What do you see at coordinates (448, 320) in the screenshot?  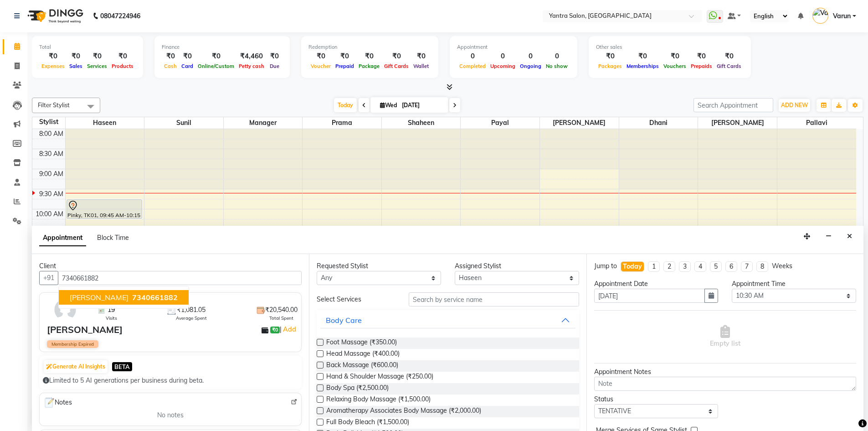 I see `button: Body Care` at bounding box center [448, 320].